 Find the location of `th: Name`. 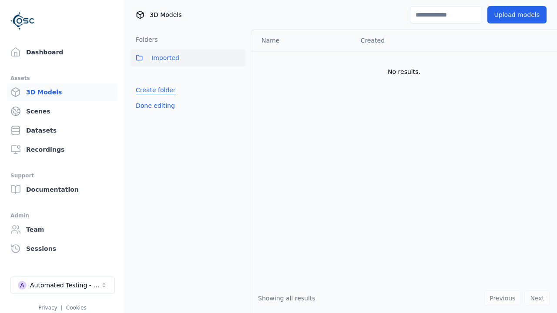

th: Name is located at coordinates (302, 40).